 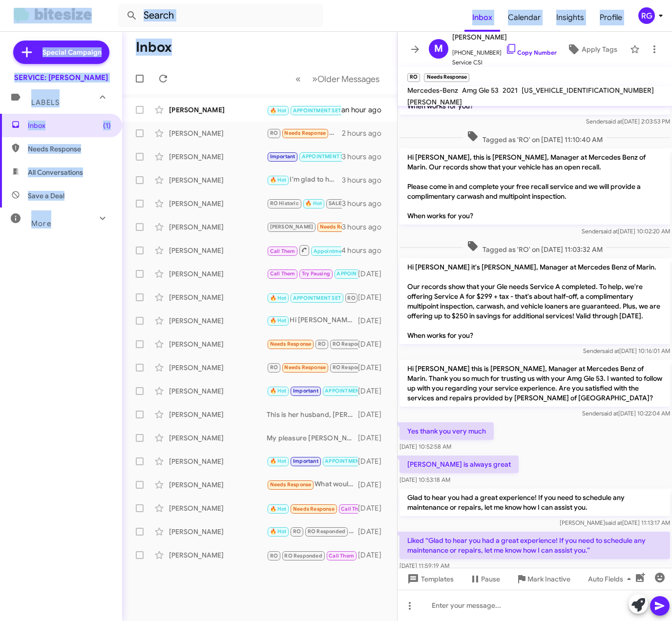 What do you see at coordinates (447, 78) in the screenshot?
I see `small: Needs Response` at bounding box center [447, 78].